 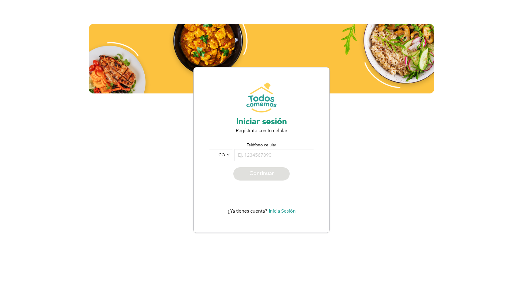 I want to click on div: Continuar, so click(x=262, y=174).